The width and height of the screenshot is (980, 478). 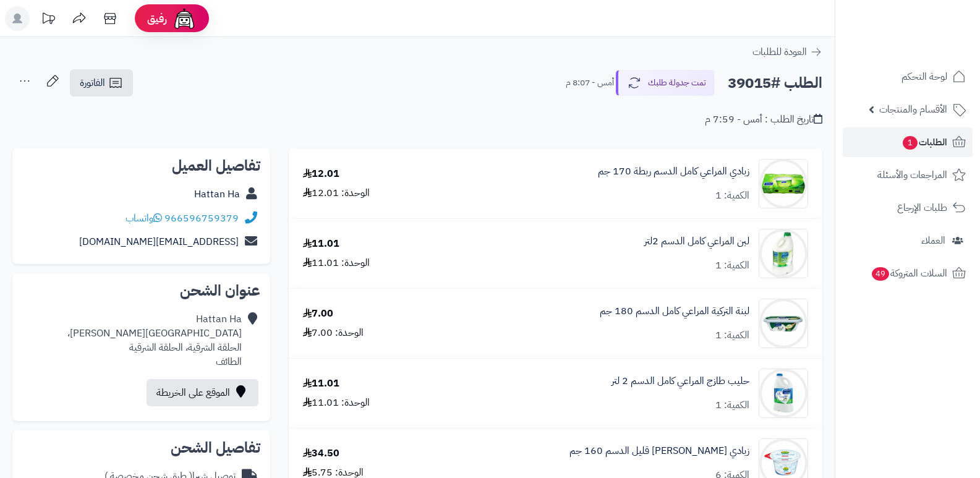 What do you see at coordinates (318, 313) in the screenshot?
I see `div: 7.00` at bounding box center [318, 313].